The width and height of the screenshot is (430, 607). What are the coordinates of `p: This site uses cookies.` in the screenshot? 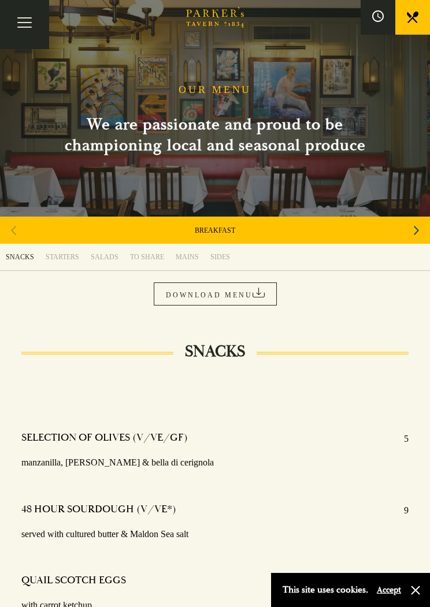 It's located at (325, 590).